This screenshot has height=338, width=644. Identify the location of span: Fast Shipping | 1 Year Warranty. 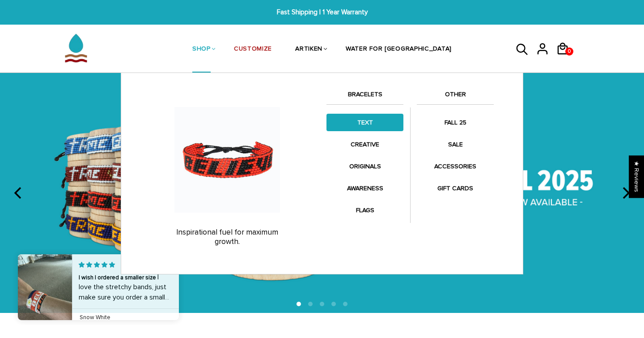
(322, 12).